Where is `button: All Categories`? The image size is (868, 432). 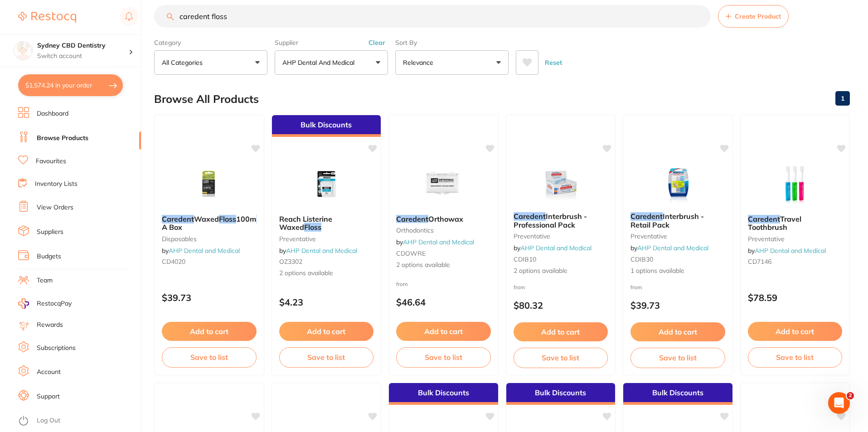 button: All Categories is located at coordinates (211, 62).